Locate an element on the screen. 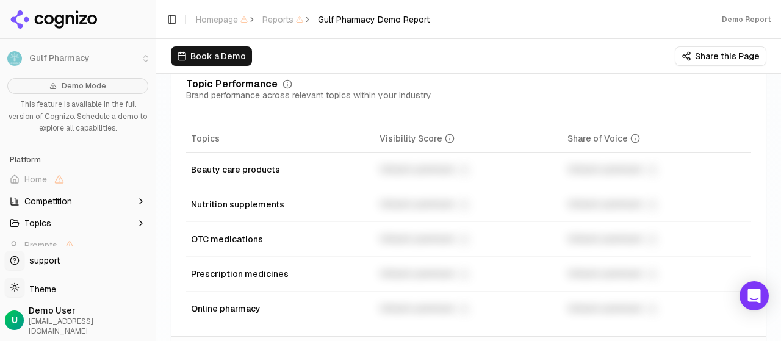 Image resolution: width=781 pixels, height=341 pixels. span: U is located at coordinates (15, 320).